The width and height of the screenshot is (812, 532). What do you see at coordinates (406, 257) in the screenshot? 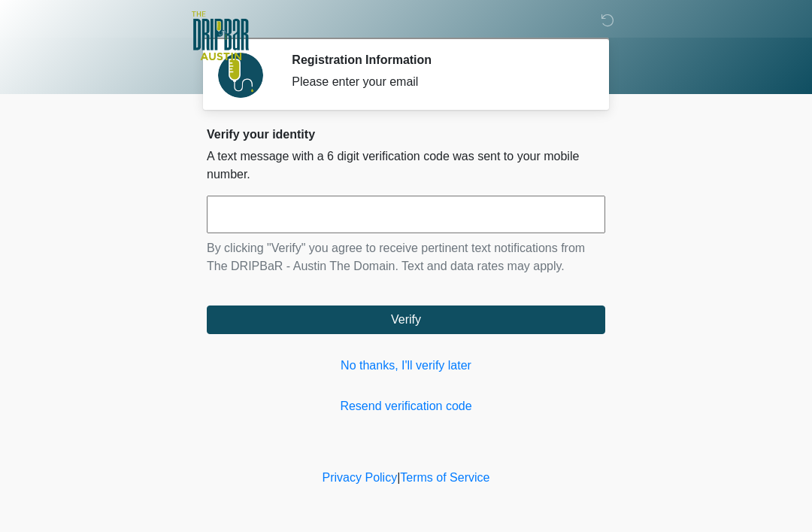
I see `p: By clicking "Verify" you agree to receive pertinent text notifications from The DRIPBaR - Austin ...` at bounding box center [406, 257].